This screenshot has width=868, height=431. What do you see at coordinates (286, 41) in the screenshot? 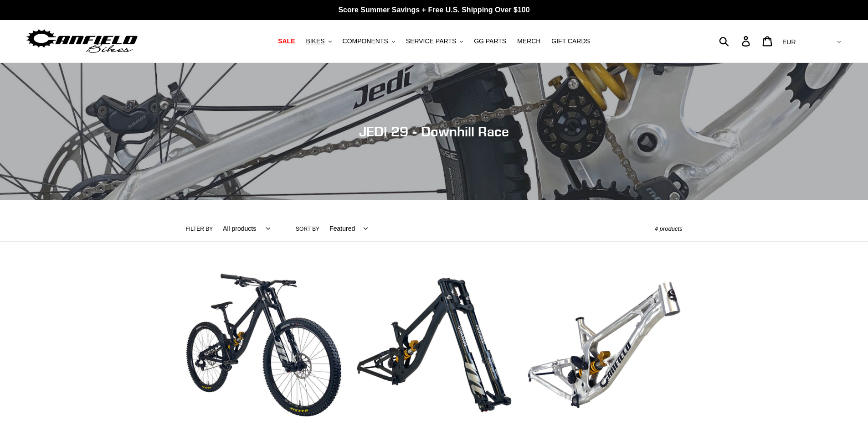
I see `span: SALE` at bounding box center [286, 41].